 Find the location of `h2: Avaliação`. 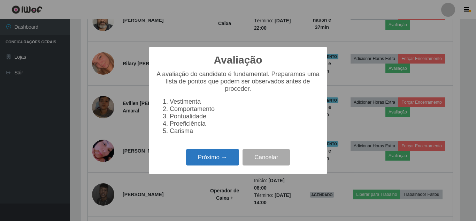

h2: Avaliação is located at coordinates (238, 60).